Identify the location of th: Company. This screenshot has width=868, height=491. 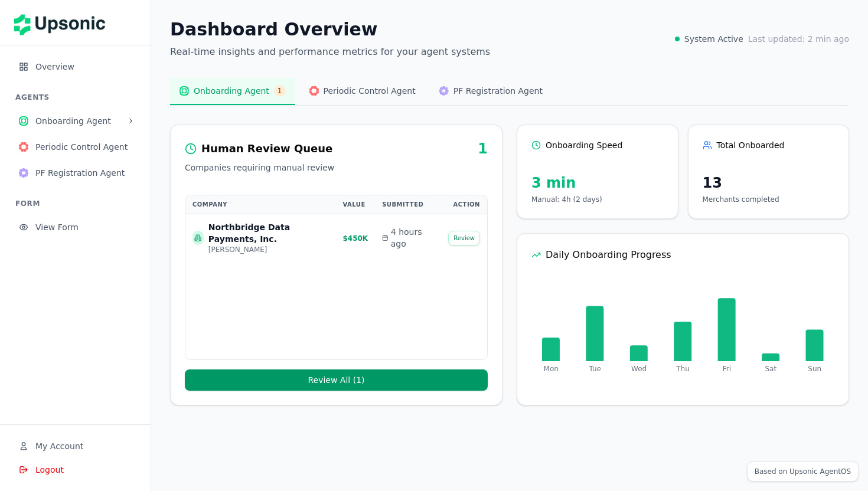
(260, 205).